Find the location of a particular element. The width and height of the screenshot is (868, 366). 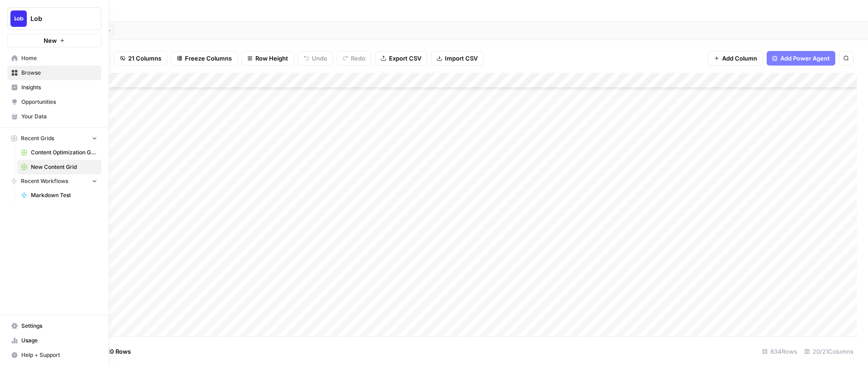

a: Settings is located at coordinates (54, 325).